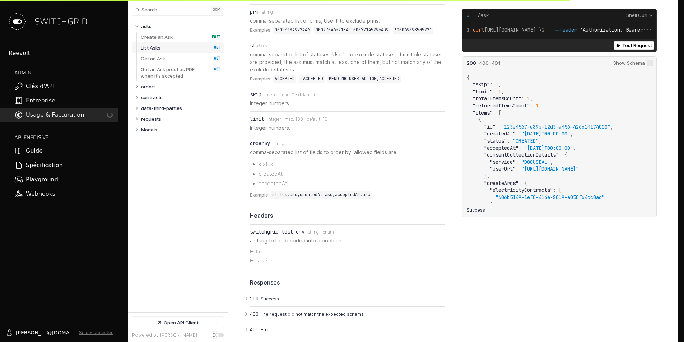 The height and width of the screenshot is (342, 684). I want to click on span: 10, so click(325, 119).